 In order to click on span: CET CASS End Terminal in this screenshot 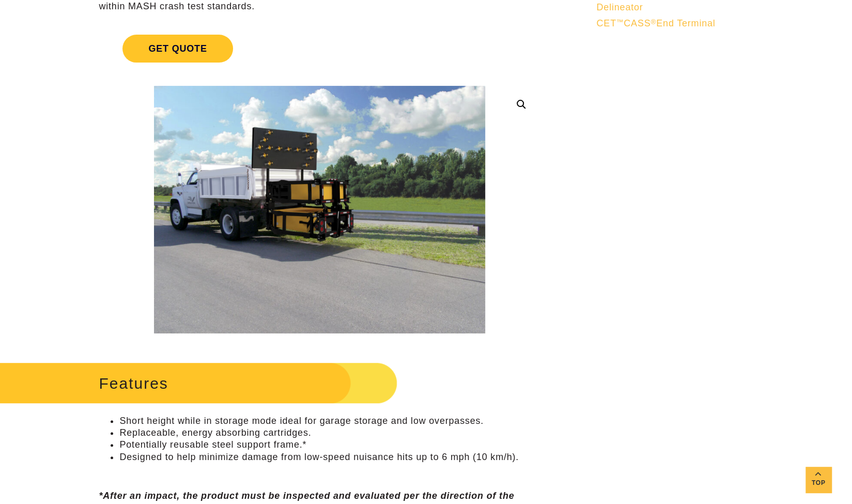, I will do `click(655, 23)`.